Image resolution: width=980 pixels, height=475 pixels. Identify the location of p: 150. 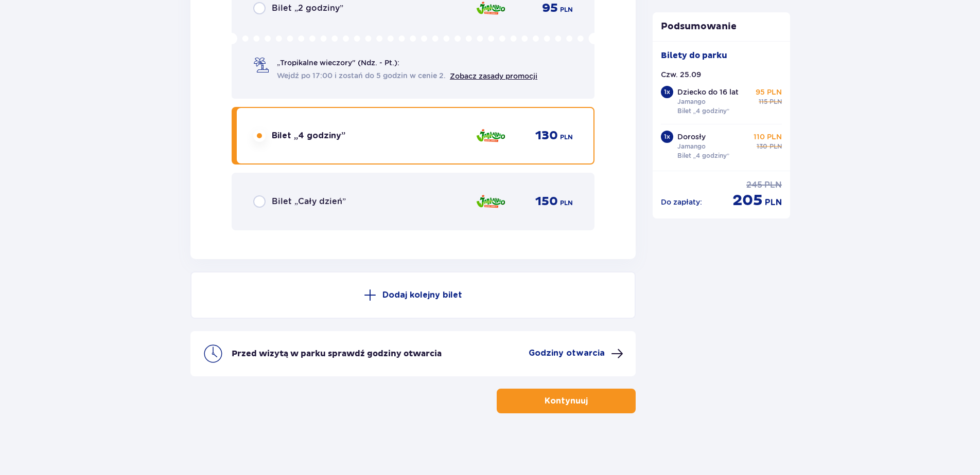
(547, 202).